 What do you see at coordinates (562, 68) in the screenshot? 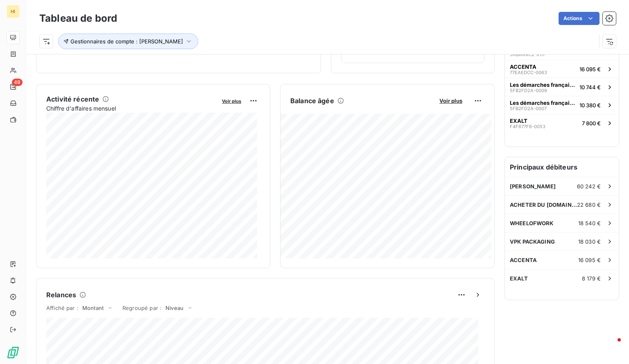
I see `button: ACCENTA77EAEDCC-006316 095 €` at bounding box center [562, 68].